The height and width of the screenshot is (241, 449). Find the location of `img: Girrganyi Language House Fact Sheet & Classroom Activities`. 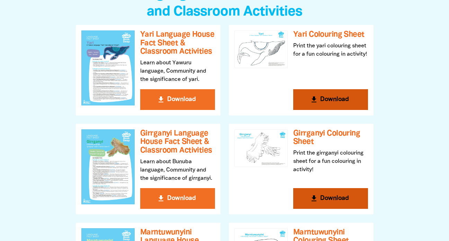

img: Girrganyi Language House Fact Sheet & Classroom Activities is located at coordinates (108, 167).